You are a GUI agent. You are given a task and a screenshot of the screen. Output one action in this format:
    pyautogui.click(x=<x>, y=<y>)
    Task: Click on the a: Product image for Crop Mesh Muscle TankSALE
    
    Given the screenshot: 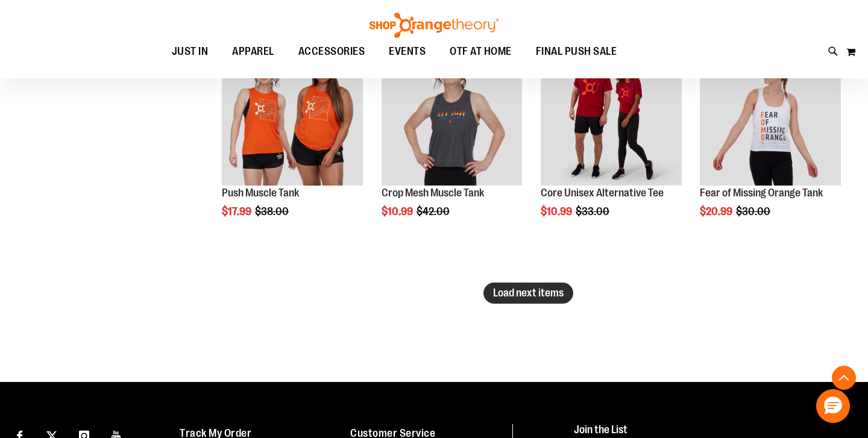 What is the action you would take?
    pyautogui.click(x=452, y=115)
    